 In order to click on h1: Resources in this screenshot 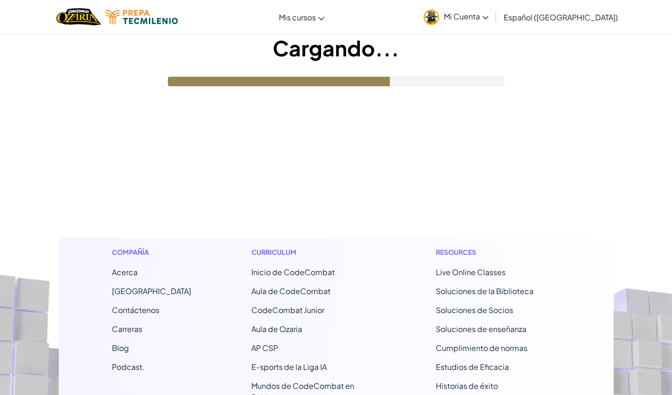, I will do `click(498, 252)`.